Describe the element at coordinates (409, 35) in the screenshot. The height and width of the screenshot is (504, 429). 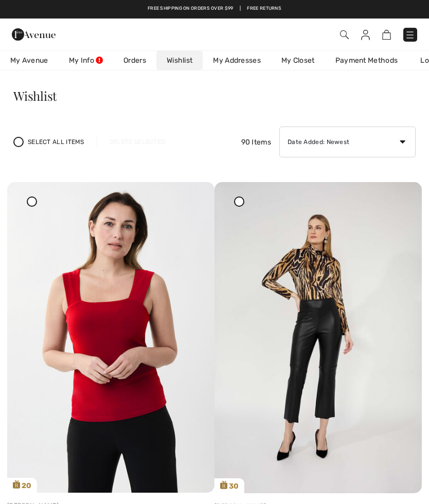
I see `img: Menu` at that location.